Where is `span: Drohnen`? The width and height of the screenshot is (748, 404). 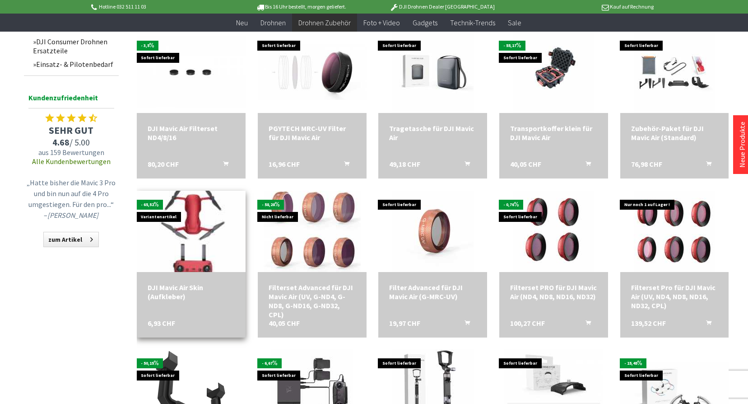
span: Drohnen is located at coordinates (273, 23).